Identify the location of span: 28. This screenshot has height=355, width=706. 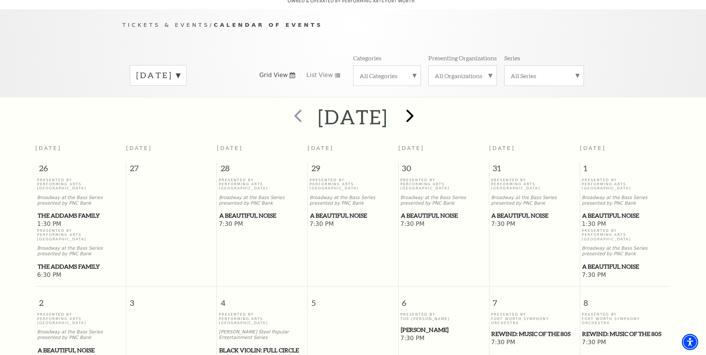
(262, 170).